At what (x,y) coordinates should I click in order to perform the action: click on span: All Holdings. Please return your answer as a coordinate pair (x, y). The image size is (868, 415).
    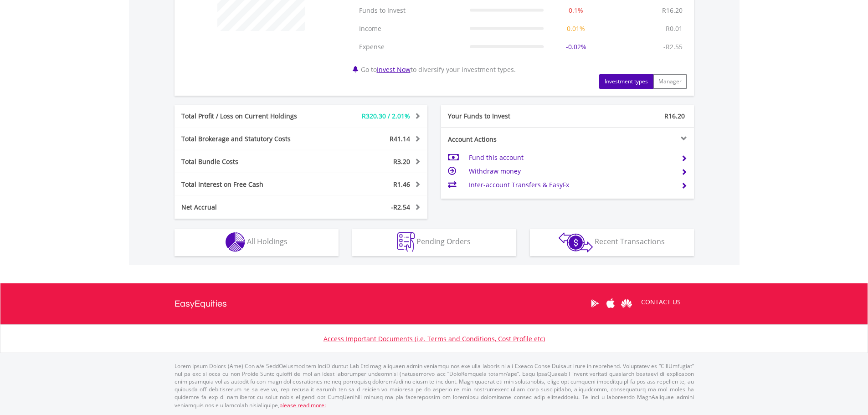
    Looking at the image, I should click on (267, 242).